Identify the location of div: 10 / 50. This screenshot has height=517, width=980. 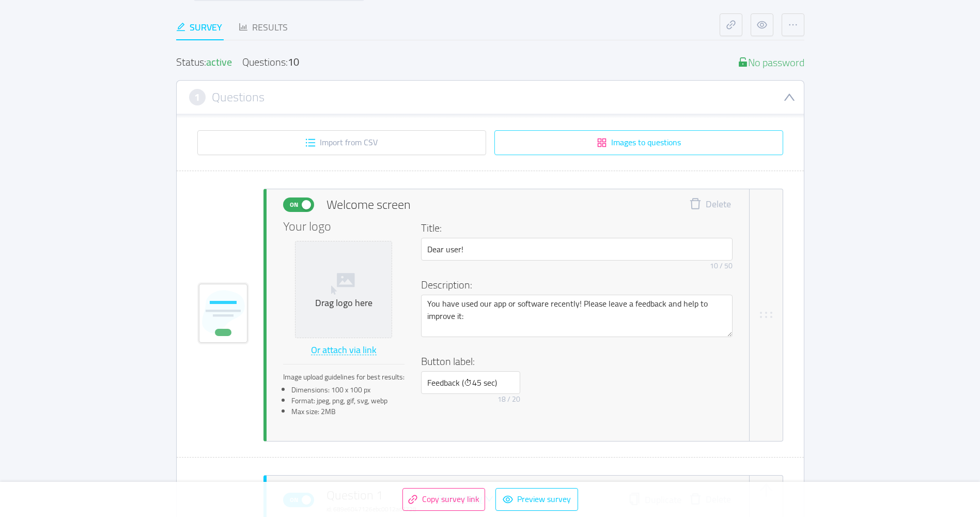
(721, 265).